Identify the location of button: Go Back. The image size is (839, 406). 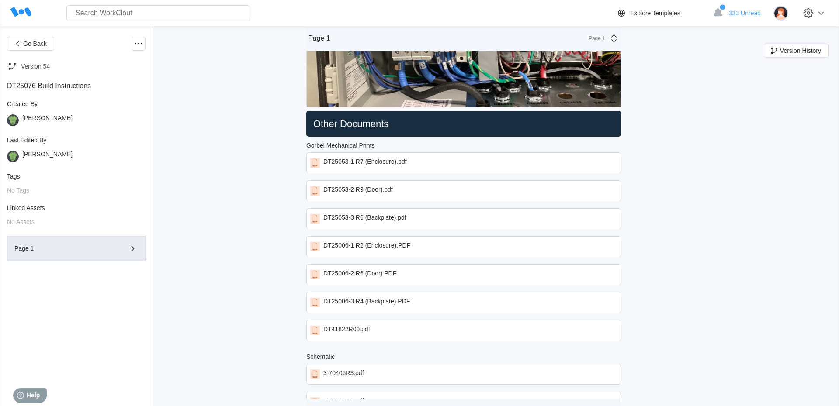
(31, 44).